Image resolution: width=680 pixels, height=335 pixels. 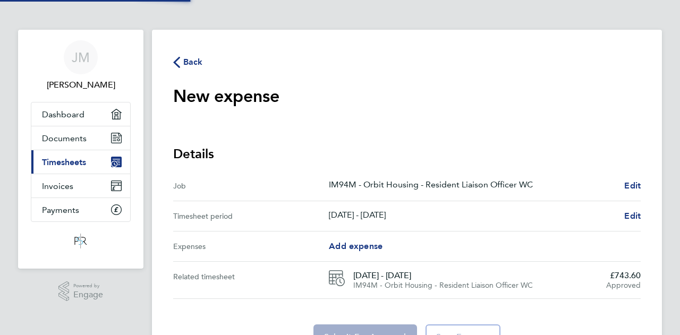 What do you see at coordinates (64, 138) in the screenshot?
I see `span: Documents` at bounding box center [64, 138].